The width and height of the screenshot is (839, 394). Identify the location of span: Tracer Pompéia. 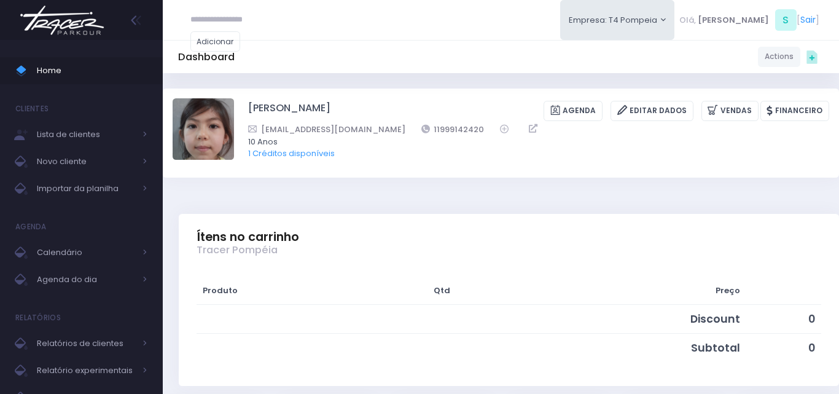
(237, 250).